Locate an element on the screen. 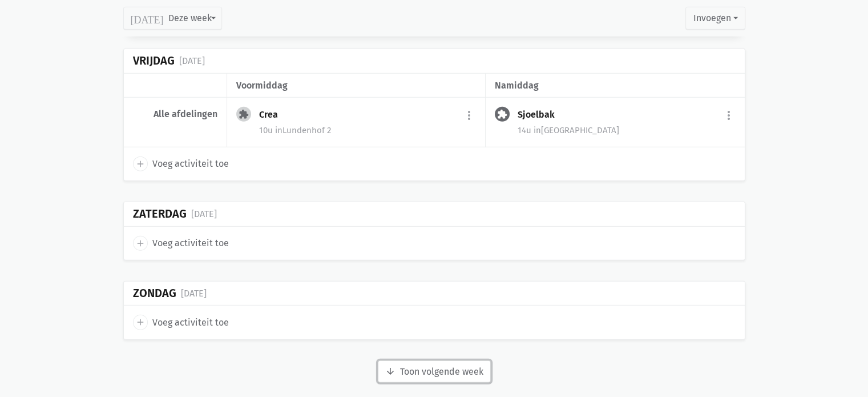 Image resolution: width=868 pixels, height=397 pixels. button: Invoegen is located at coordinates (715, 18).